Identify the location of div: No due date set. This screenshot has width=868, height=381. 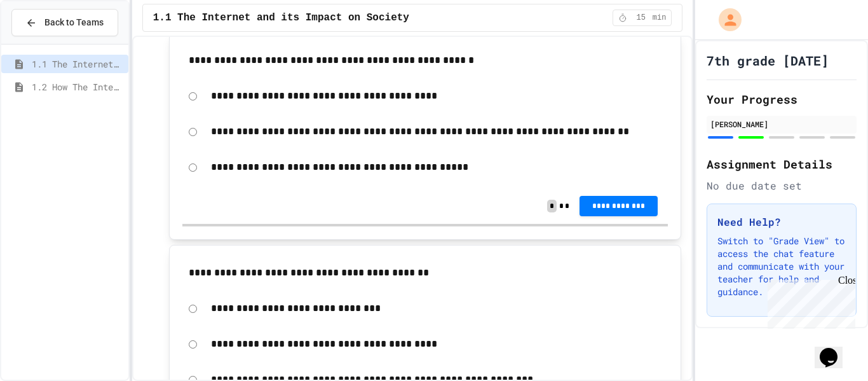
(781, 185).